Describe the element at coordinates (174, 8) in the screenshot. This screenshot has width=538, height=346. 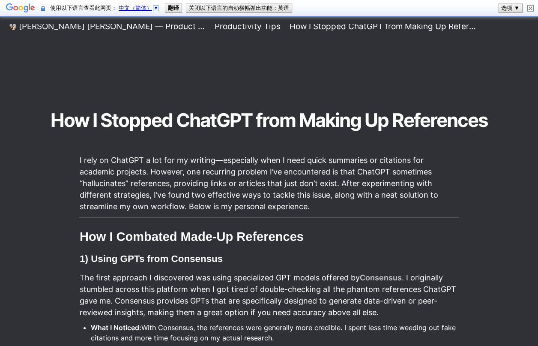
I see `button: 翻译` at that location.